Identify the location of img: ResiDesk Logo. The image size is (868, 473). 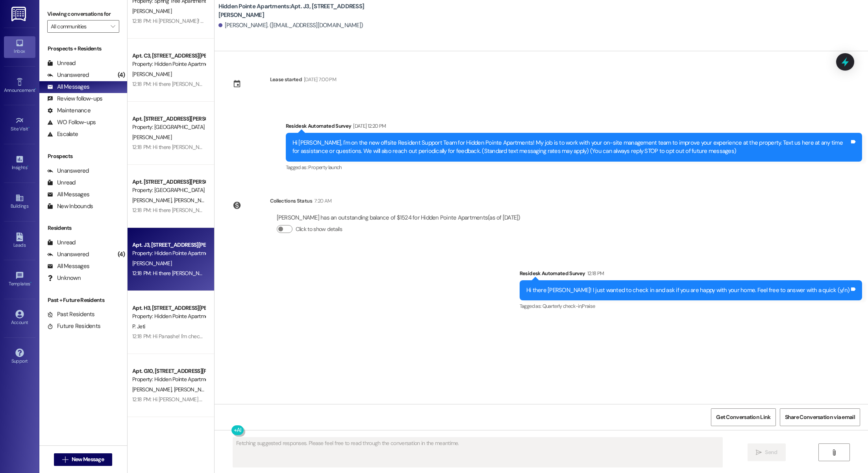
(19, 14).